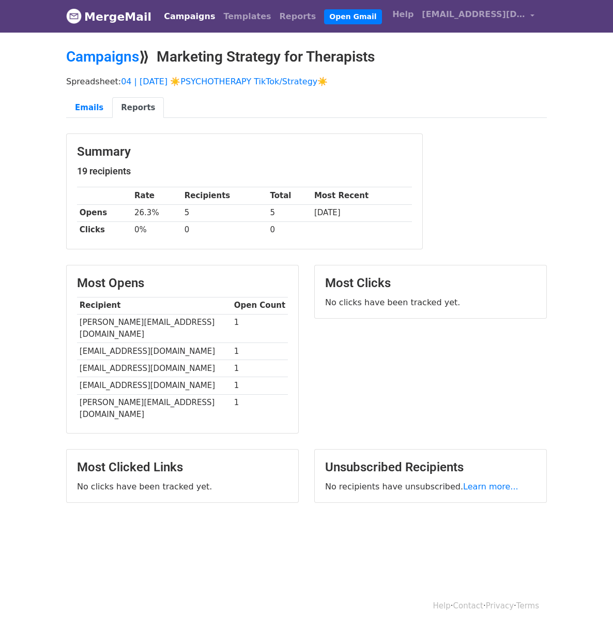  Describe the element at coordinates (528, 606) in the screenshot. I see `a: Terms` at that location.